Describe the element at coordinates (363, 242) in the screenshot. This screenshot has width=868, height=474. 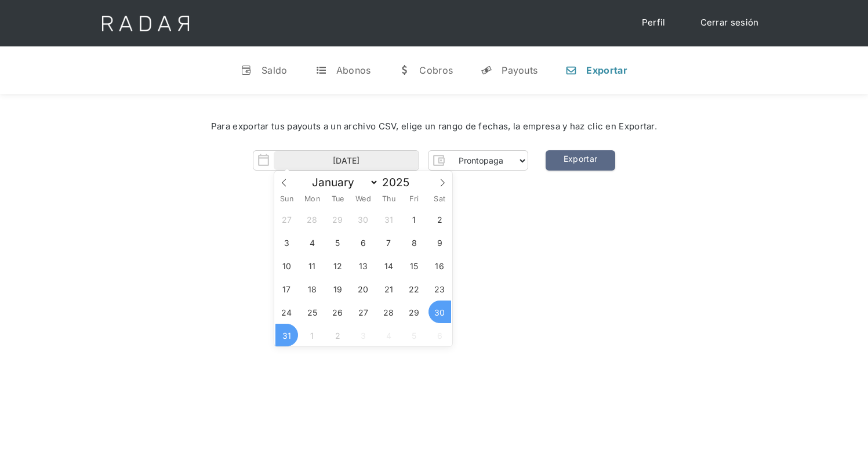
I see `span: August 6, 2025` at that location.